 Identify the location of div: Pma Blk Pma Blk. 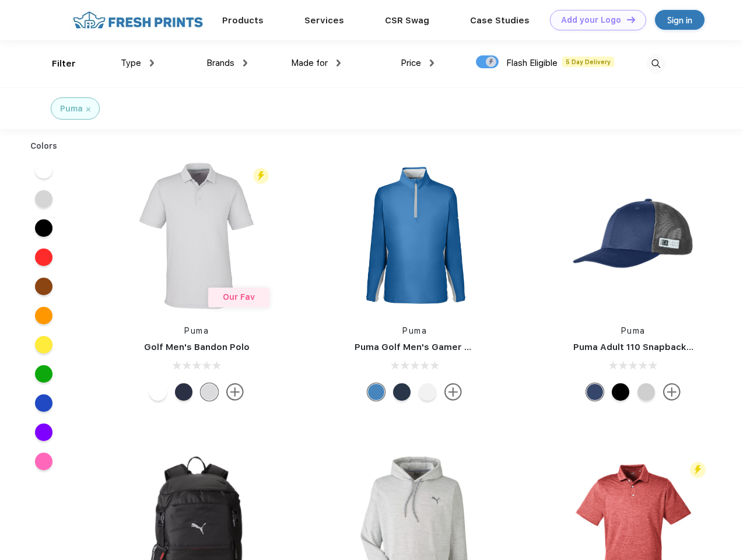
(621, 392).